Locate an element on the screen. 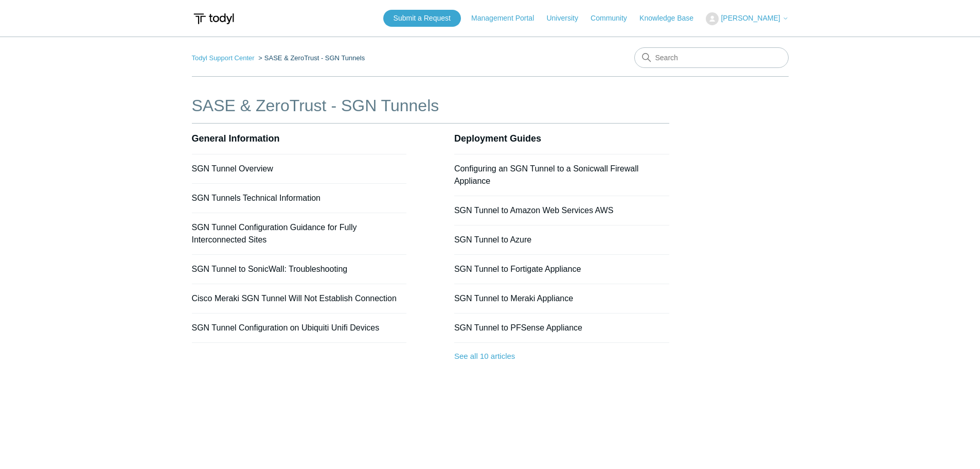 The width and height of the screenshot is (980, 469). a: Deployment Guides is located at coordinates (498, 138).